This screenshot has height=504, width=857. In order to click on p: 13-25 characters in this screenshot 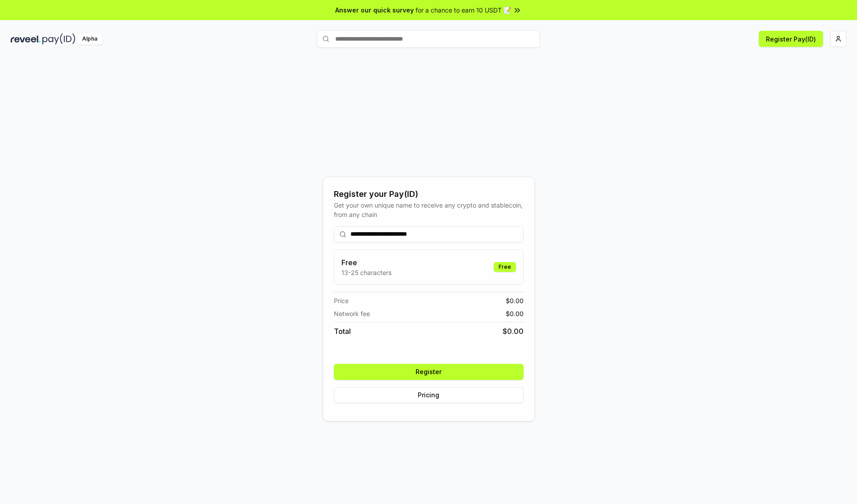, I will do `click(366, 272)`.